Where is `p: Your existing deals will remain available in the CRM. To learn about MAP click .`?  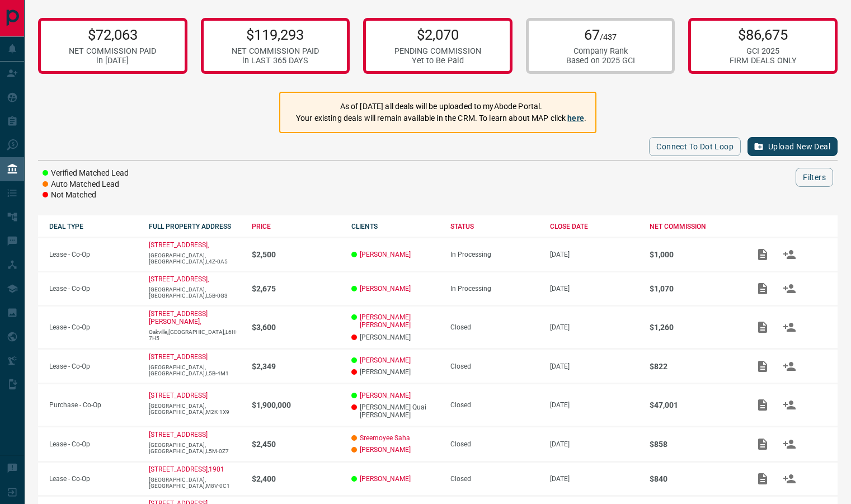
p: Your existing deals will remain available in the CRM. To learn about MAP click . is located at coordinates (441, 118).